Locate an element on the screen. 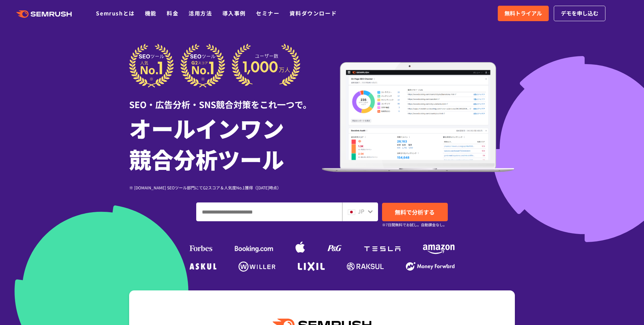 Image resolution: width=644 pixels, height=325 pixels. a: 機能 is located at coordinates (151, 13).